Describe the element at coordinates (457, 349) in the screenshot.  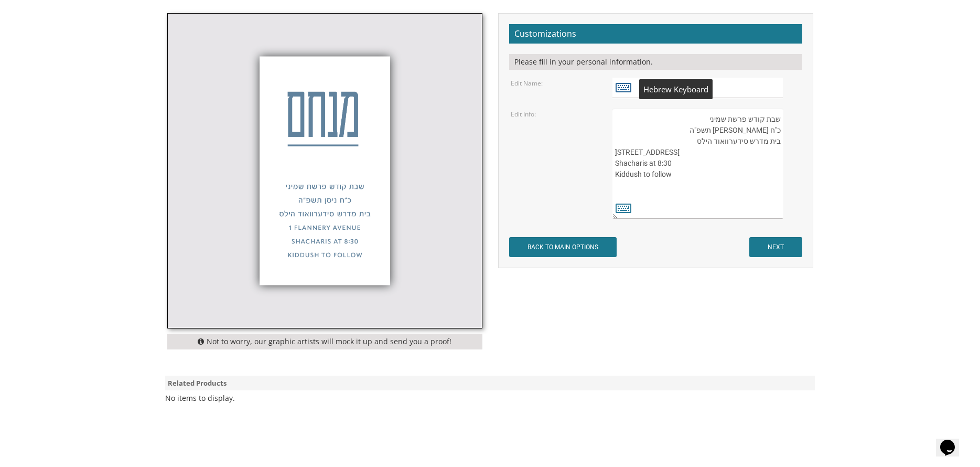
I see `input: SAVE` at that location.